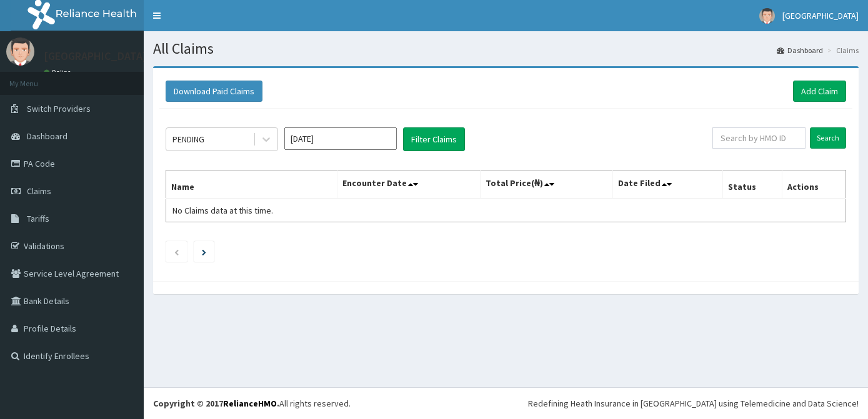 This screenshot has width=868, height=419. Describe the element at coordinates (39, 191) in the screenshot. I see `span: Claims` at that location.